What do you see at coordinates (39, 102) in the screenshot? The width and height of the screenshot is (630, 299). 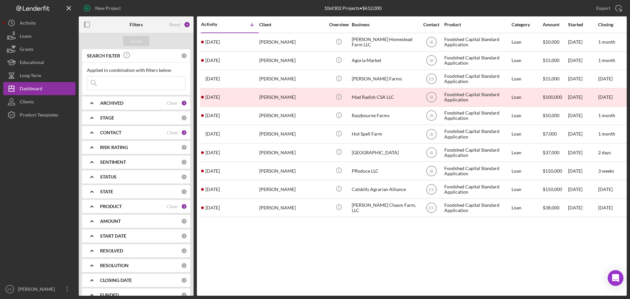 I see `a: Clients` at bounding box center [39, 102].